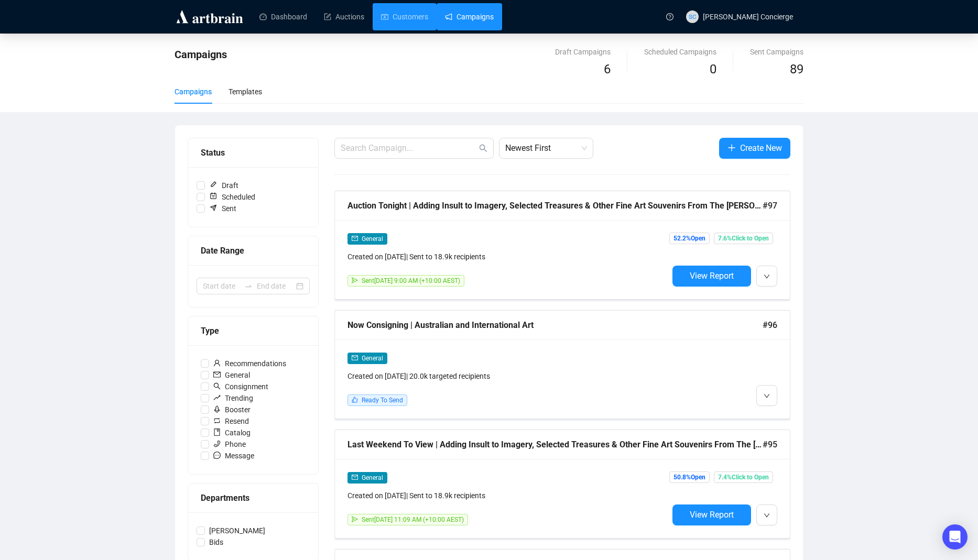 The height and width of the screenshot is (560, 978). I want to click on span: rocket, so click(217, 410).